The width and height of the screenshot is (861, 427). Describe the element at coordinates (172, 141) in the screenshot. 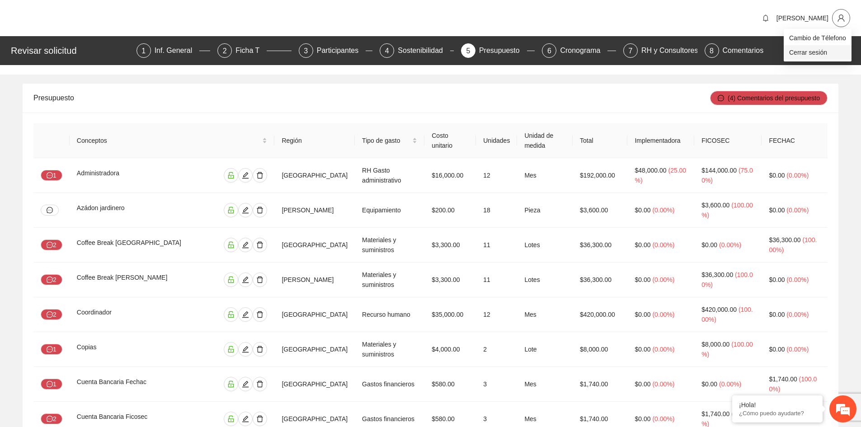

I see `th: Conceptos` at that location.